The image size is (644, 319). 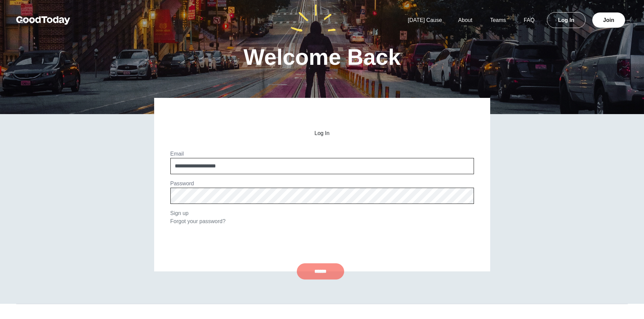 I want to click on a: Sign up, so click(x=180, y=213).